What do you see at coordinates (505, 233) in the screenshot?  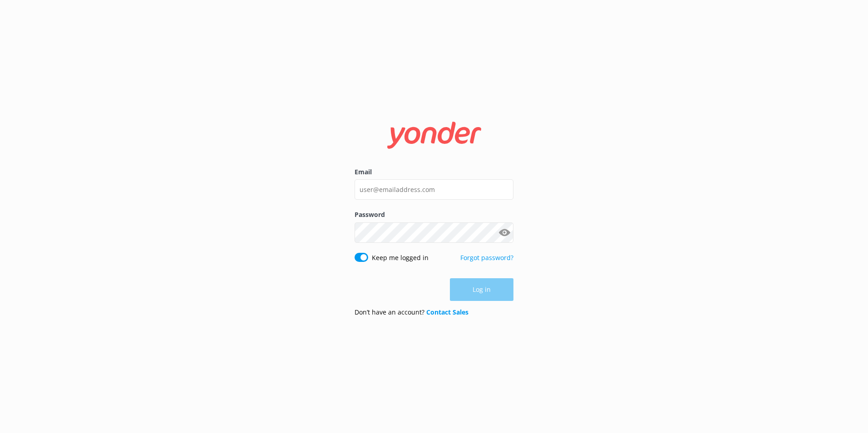 I see `button: Show password` at bounding box center [505, 233].